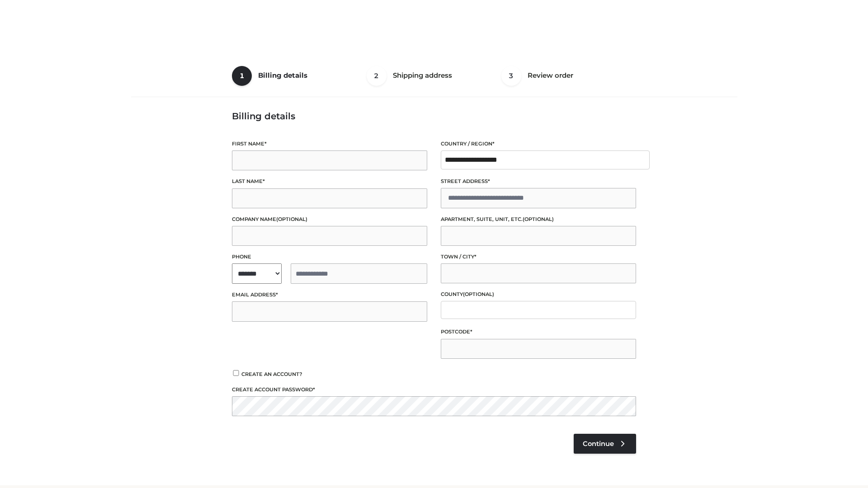 The height and width of the screenshot is (488, 868). I want to click on span: Review order, so click(550, 75).